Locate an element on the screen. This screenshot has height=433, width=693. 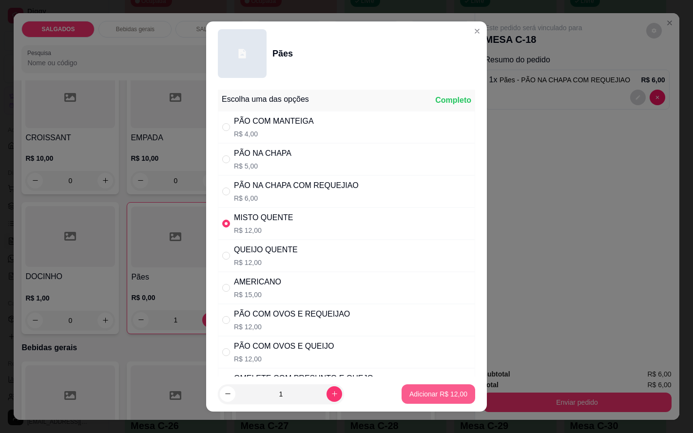
button: increase-product-quantity is located at coordinates (334, 394).